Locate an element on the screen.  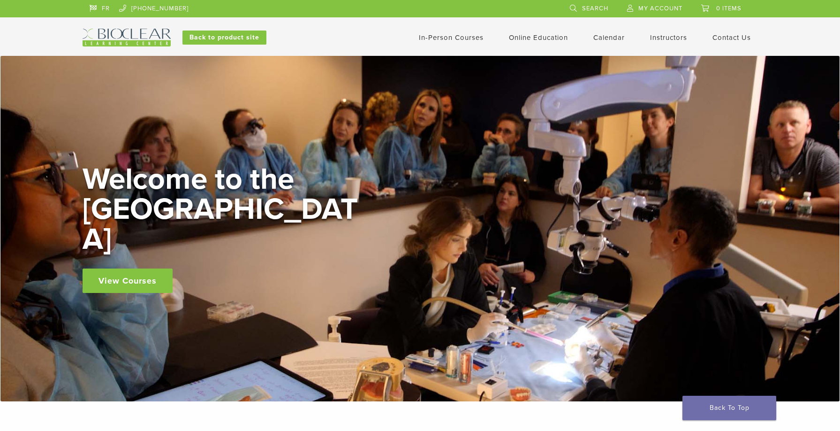
span: Search is located at coordinates (595, 8).